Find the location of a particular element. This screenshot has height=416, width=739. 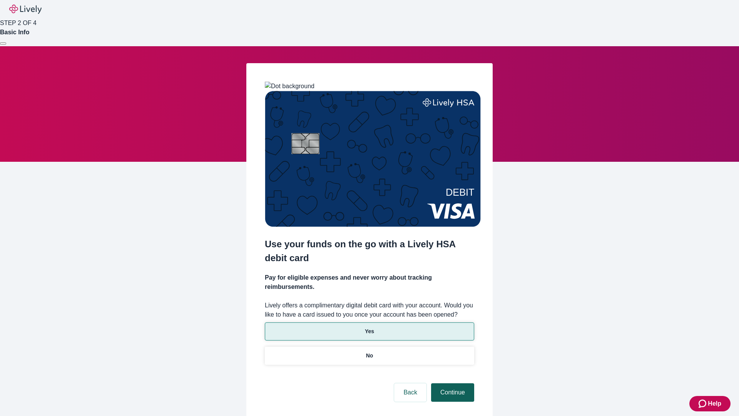

button: Zendesk support iconHelp is located at coordinates (710, 404).